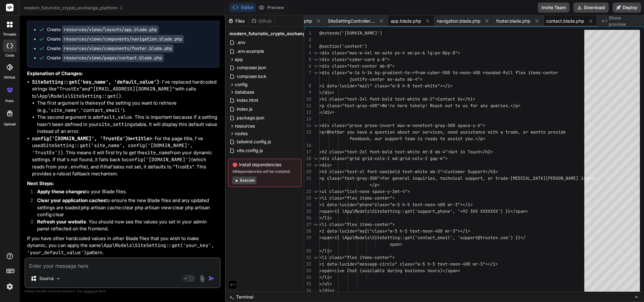 This screenshot has height=302, width=644. I want to click on span: </div>, so click(327, 112).